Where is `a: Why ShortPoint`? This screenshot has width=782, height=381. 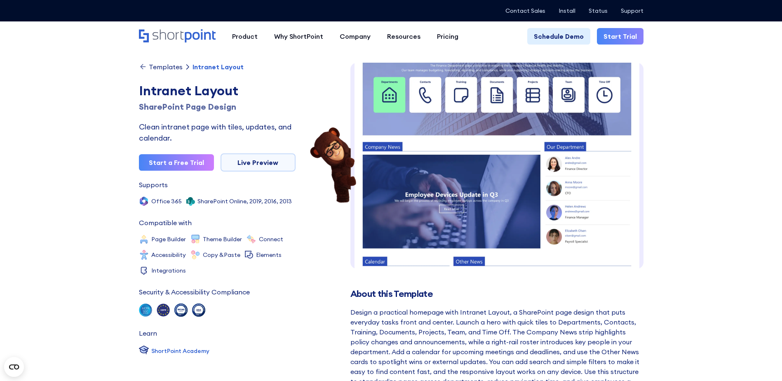
a: Why ShortPoint is located at coordinates (299, 36).